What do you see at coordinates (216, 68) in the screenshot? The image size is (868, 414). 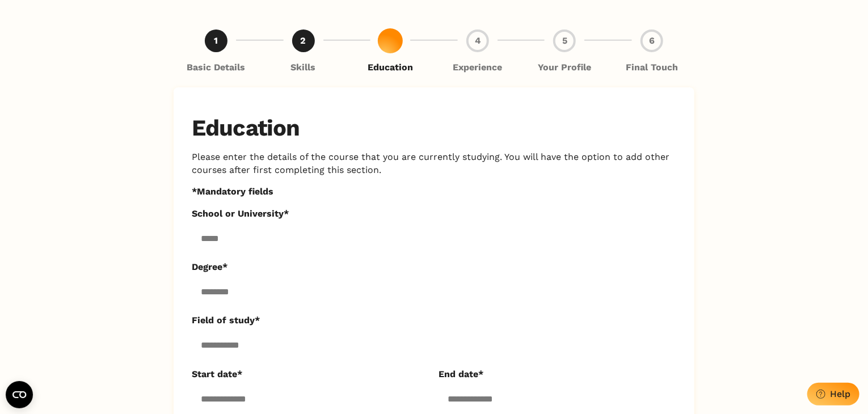 I see `p: Basic Details` at bounding box center [216, 68].